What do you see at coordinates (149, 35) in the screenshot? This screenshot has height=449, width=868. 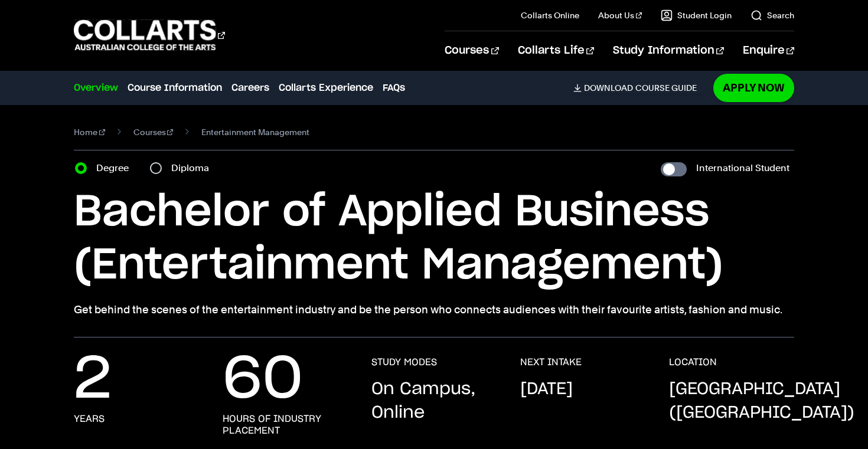 I see `div: Go to homepage` at bounding box center [149, 35].